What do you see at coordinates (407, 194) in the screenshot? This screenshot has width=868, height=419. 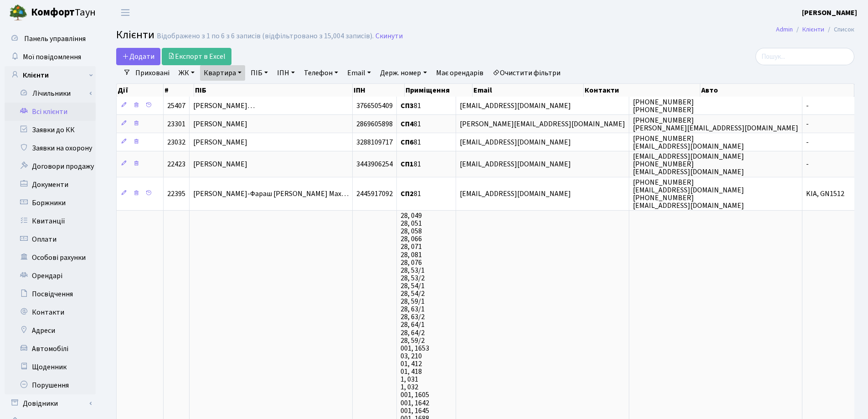 I see `b: СП2` at bounding box center [407, 194].